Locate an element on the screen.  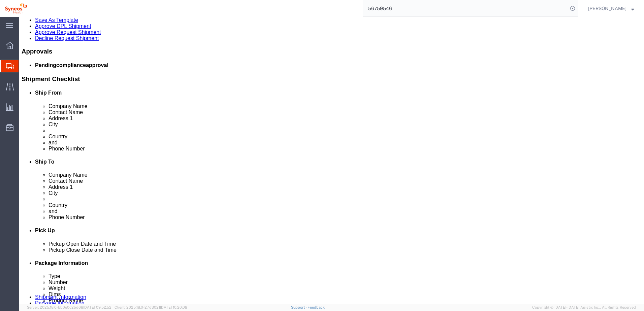
a: Feedback is located at coordinates (316, 308).